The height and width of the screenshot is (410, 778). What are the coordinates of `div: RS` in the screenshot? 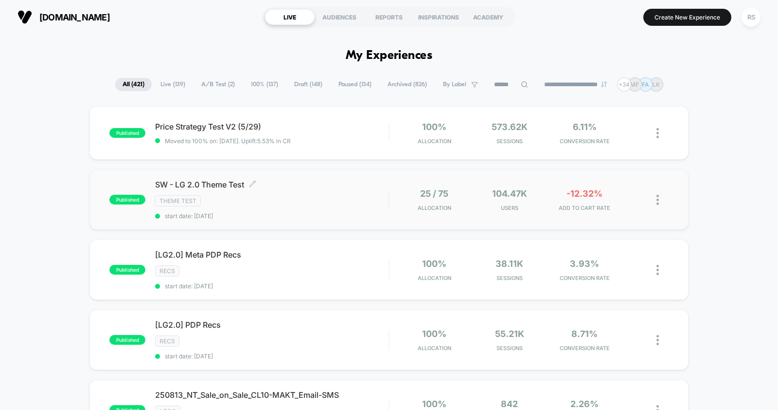 It's located at (751, 17).